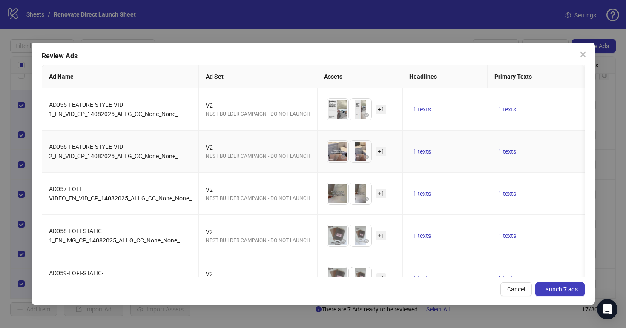 This screenshot has height=328, width=626. What do you see at coordinates (113, 151) in the screenshot?
I see `span: AD056-FEATURE-STYLE-VID-2_EN_VID_CP_14082025_ALLG_CC_None_None_` at bounding box center [113, 151].